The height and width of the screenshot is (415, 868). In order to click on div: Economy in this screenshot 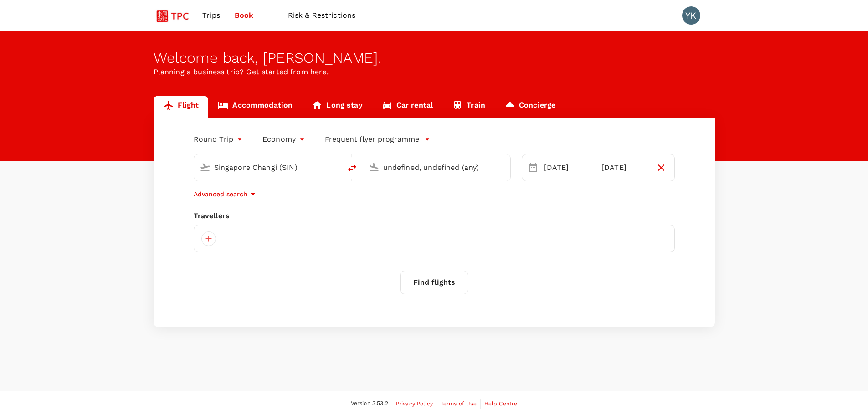, I will do `click(284, 139)`.